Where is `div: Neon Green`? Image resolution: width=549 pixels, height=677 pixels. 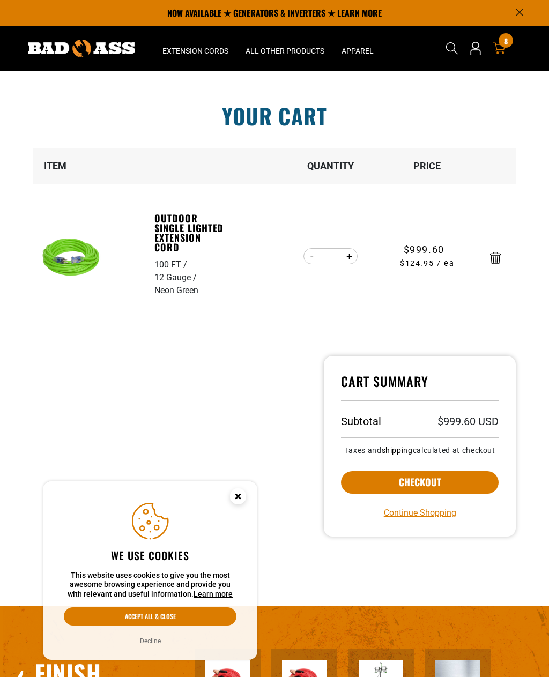
div: Neon Green is located at coordinates (176, 291).